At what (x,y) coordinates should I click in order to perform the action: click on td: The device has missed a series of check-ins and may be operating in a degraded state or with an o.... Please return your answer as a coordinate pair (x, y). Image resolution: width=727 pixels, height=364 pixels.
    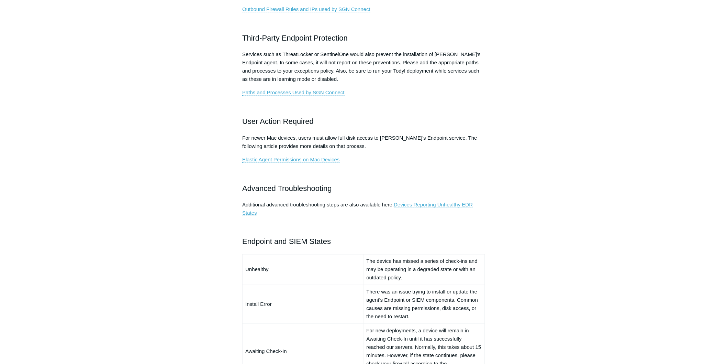
    Looking at the image, I should click on (424, 269).